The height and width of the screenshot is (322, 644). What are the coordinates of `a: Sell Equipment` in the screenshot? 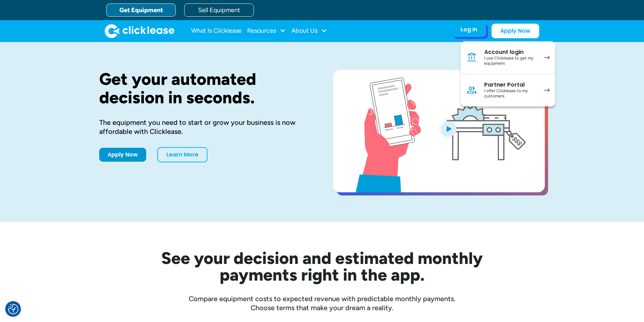 It's located at (219, 10).